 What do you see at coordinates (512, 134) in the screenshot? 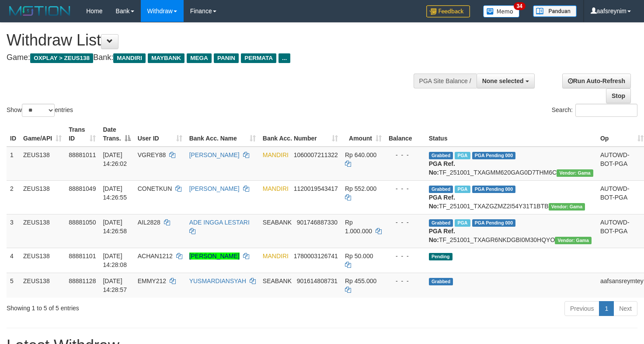
I see `th: Status` at bounding box center [512, 134].